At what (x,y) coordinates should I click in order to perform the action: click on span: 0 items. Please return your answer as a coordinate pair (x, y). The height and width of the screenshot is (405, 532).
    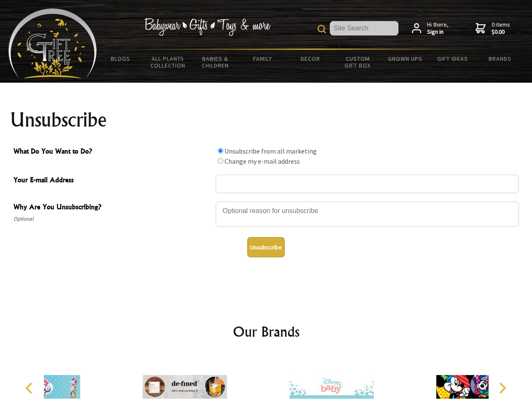
    Looking at the image, I should click on (501, 28).